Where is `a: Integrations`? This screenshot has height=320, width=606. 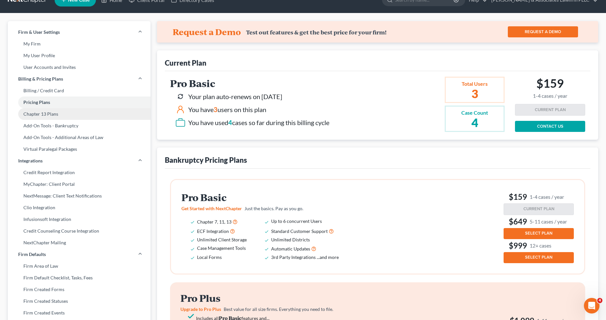 a: Integrations is located at coordinates (79, 161).